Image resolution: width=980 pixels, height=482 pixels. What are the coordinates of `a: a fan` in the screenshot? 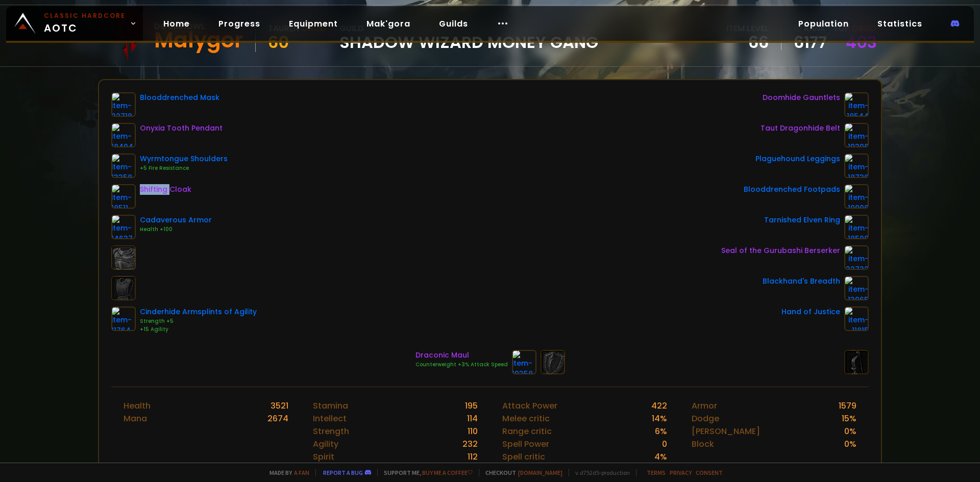 It's located at (302, 472).